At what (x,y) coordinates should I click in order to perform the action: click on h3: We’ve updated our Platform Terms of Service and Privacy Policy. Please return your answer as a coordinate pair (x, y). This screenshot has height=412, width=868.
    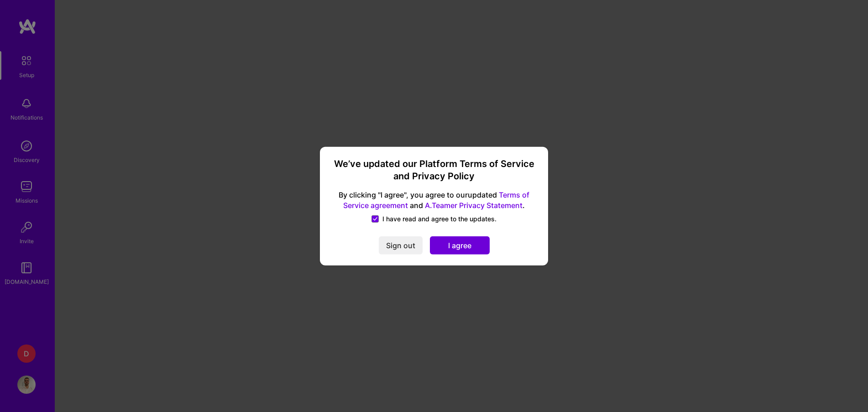
    Looking at the image, I should click on (434, 170).